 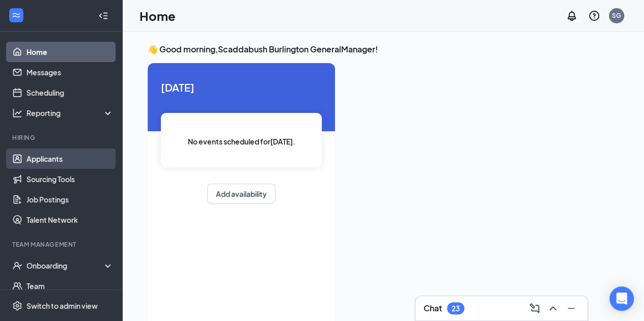 I want to click on svg: ComposeMessage, so click(x=535, y=309).